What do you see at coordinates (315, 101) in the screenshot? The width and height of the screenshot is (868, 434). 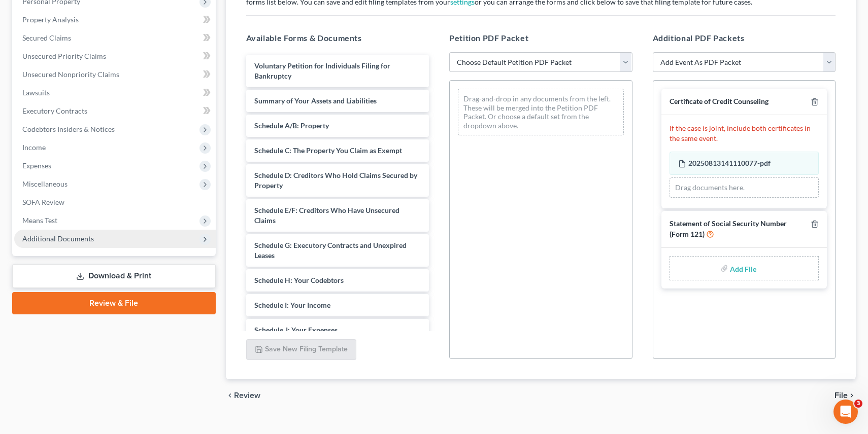 I see `span: Summary of Your Assets and Liabilities` at bounding box center [315, 101].